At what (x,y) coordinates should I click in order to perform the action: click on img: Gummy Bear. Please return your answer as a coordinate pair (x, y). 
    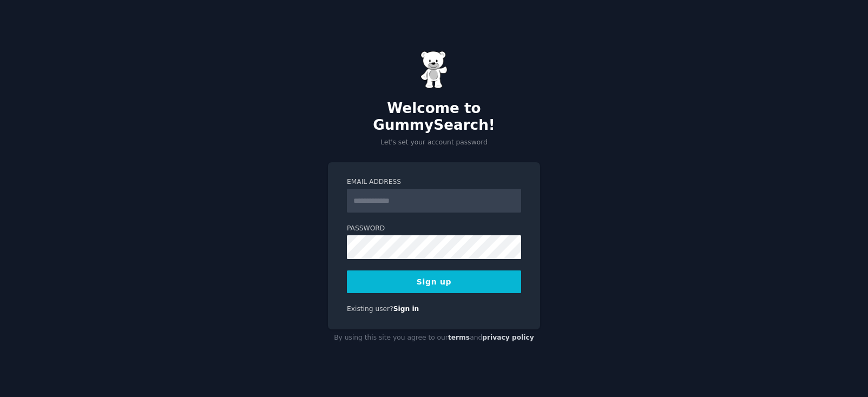
    Looking at the image, I should click on (434, 70).